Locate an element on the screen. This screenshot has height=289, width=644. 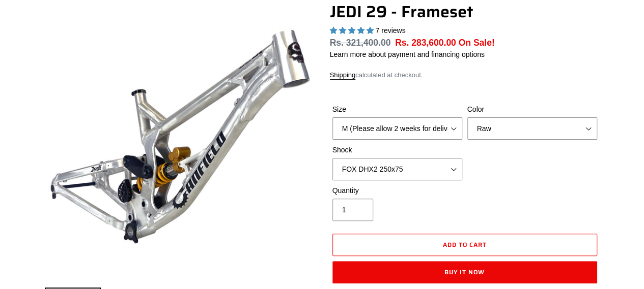
s: Rs. 321,400.00 is located at coordinates (360, 42).